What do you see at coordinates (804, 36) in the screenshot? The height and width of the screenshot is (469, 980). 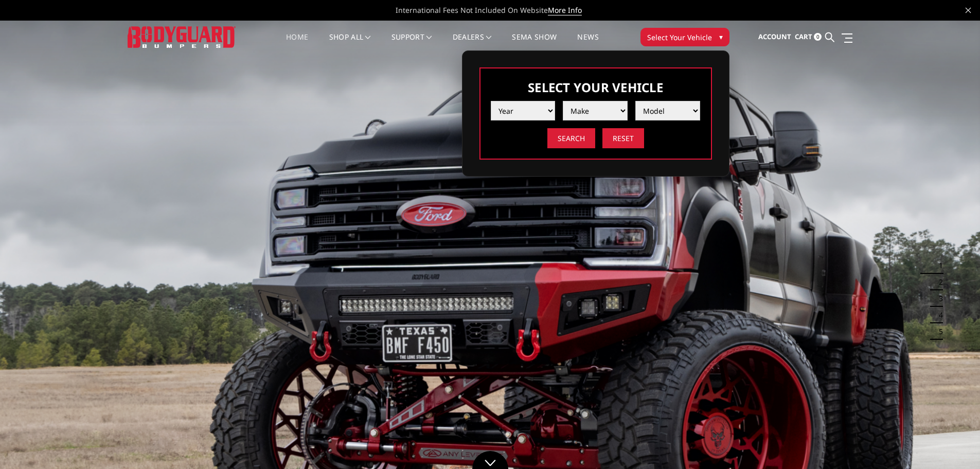 I see `span: Cart` at bounding box center [804, 36].